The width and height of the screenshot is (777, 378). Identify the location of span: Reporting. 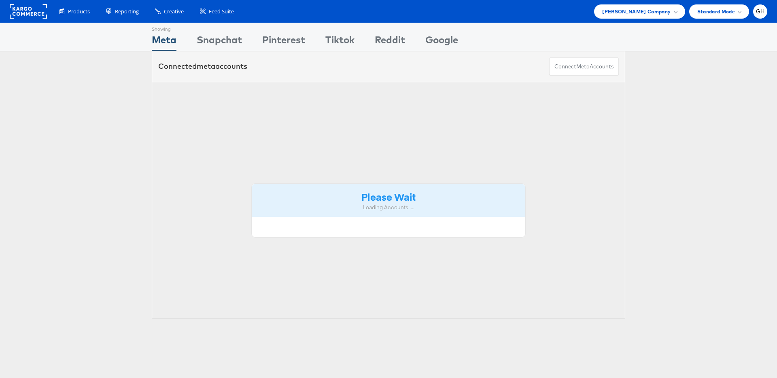
(127, 11).